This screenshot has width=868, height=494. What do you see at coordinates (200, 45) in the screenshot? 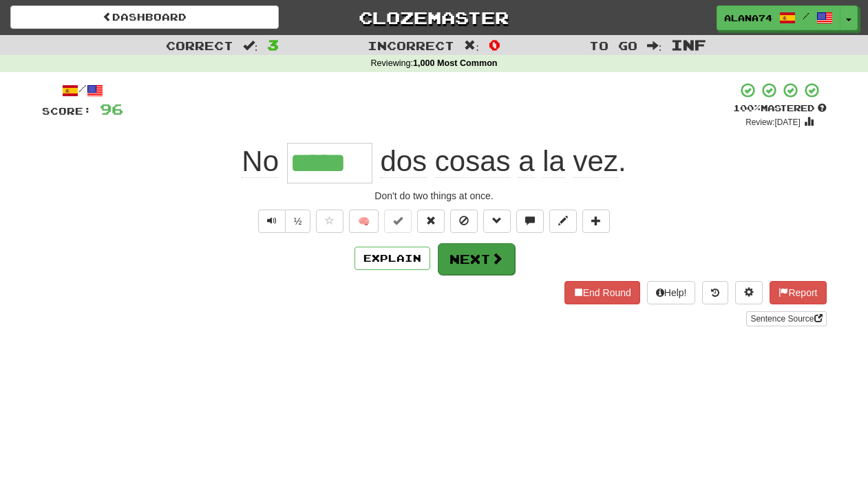
I see `span: Correct` at bounding box center [200, 45].